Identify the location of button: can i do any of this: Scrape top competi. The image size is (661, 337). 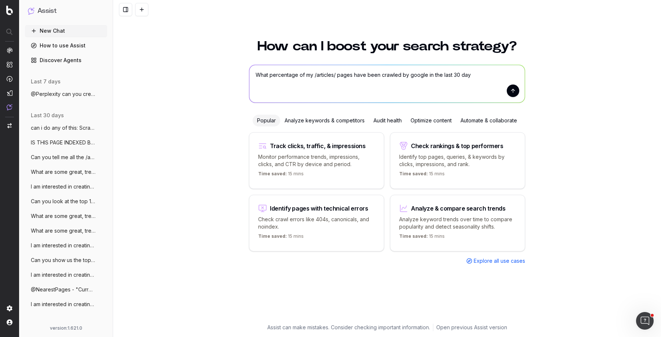
(66, 128).